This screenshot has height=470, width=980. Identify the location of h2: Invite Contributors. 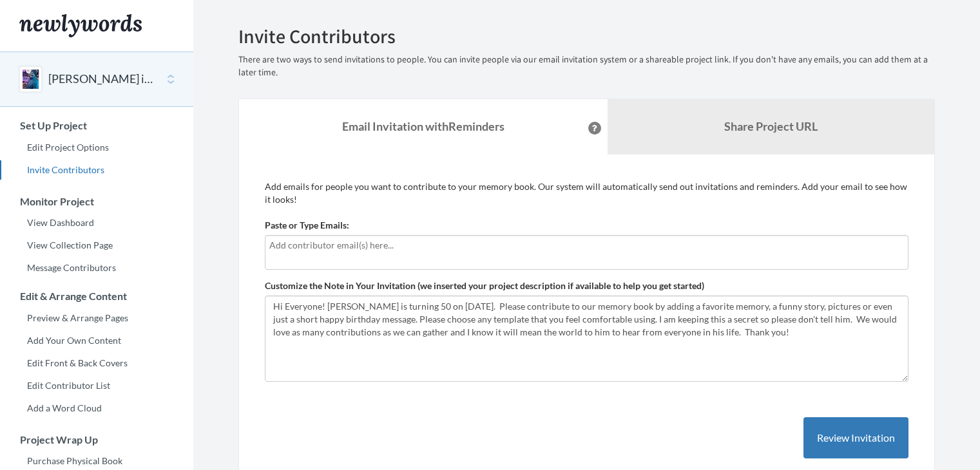
(587, 36).